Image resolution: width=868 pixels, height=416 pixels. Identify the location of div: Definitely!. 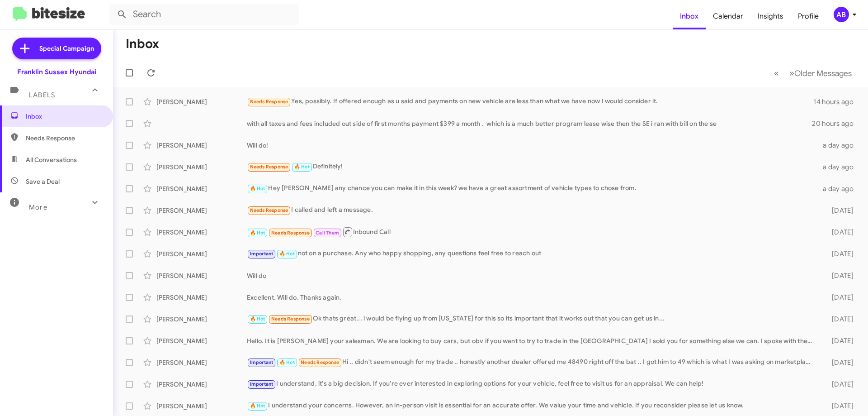
(532, 166).